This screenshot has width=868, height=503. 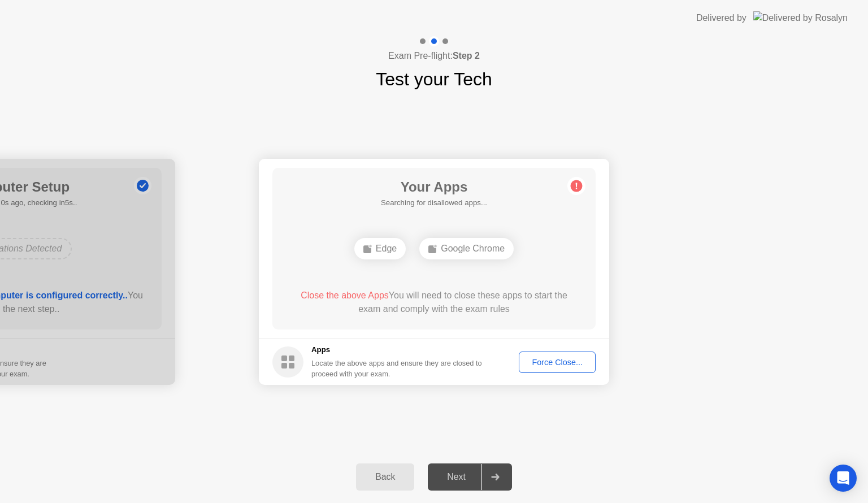 I want to click on img: Delivered by Rosalyn, so click(x=800, y=18).